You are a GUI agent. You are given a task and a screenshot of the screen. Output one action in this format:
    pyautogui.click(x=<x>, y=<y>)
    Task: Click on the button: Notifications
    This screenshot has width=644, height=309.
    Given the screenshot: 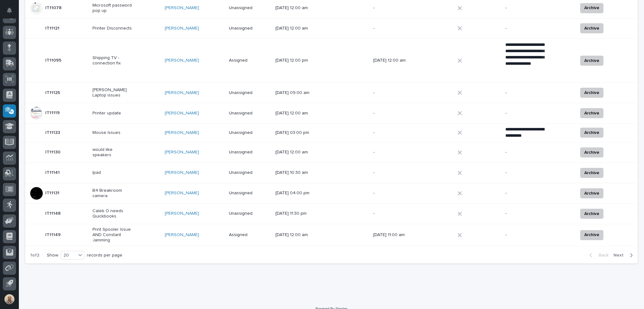 What is the action you would take?
    pyautogui.click(x=10, y=11)
    